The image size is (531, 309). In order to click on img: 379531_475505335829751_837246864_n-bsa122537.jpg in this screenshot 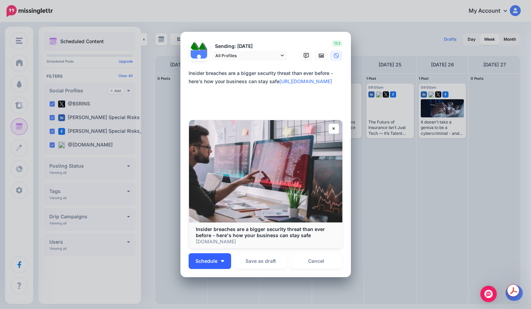, I will do `click(195, 46)`.